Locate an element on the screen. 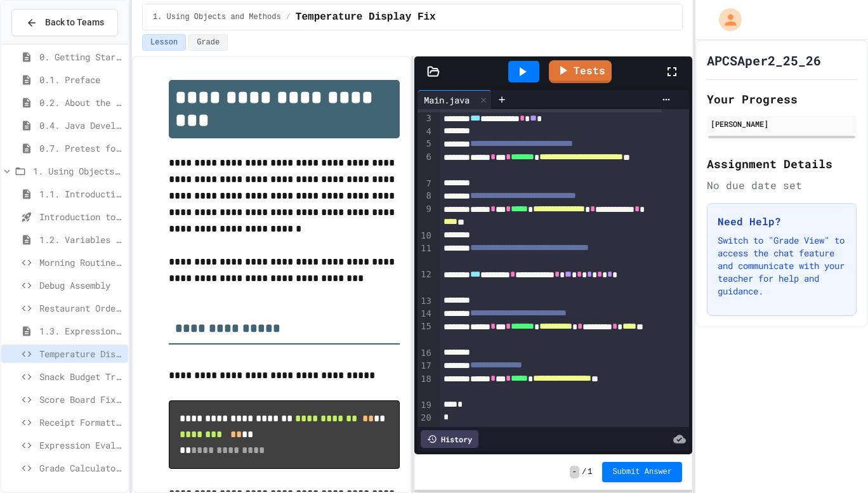 This screenshot has height=493, width=868. span: Snack Budget Tracker is located at coordinates (81, 376).